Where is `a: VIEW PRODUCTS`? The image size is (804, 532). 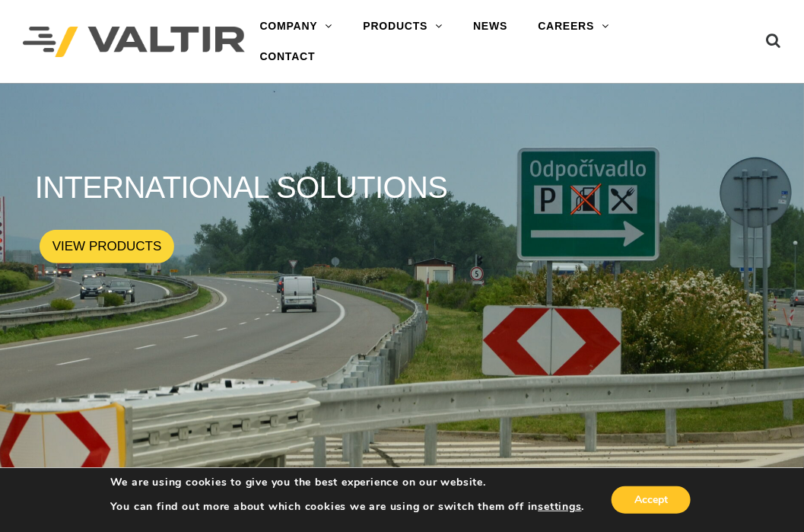 a: VIEW PRODUCTS is located at coordinates (106, 247).